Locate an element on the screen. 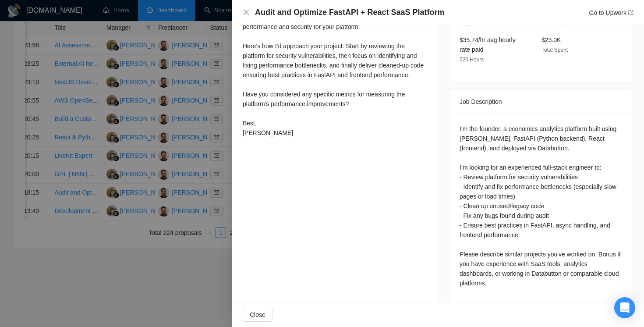 This screenshot has width=644, height=327. span: $35.74/hr avg hourly rate paid is located at coordinates (487, 45).